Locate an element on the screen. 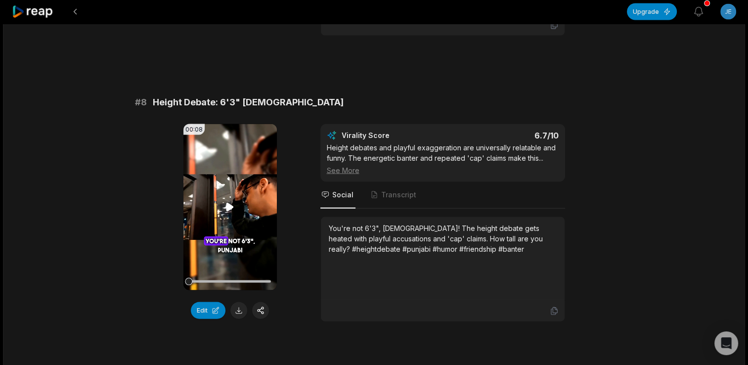 This screenshot has height=365, width=748. div: Open Intercom Messenger is located at coordinates (726, 343).